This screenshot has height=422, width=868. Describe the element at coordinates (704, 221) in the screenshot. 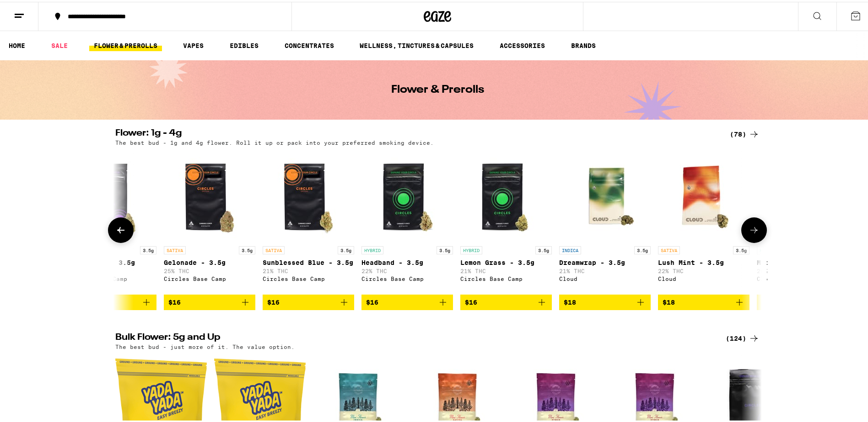

I see `a: Open page for Lush Mint - 3.5g from Cloud` at that location.